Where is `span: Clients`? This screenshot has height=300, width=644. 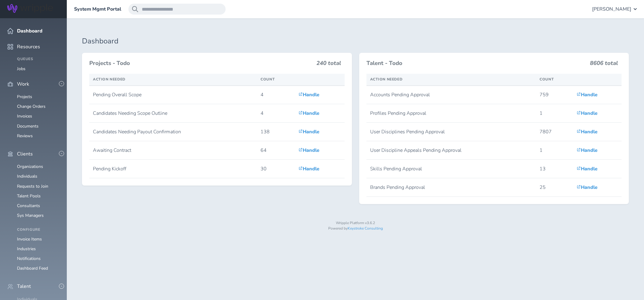 span: Clients is located at coordinates (25, 154).